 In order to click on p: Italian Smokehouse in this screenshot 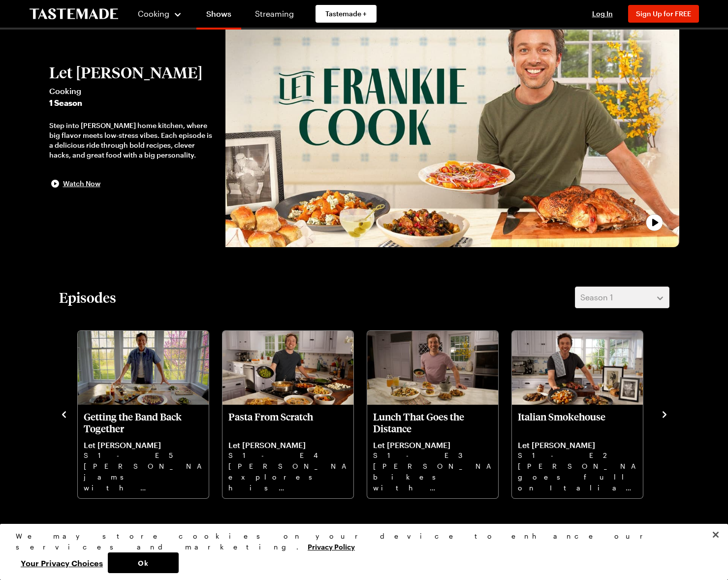, I will do `click(577, 422)`.